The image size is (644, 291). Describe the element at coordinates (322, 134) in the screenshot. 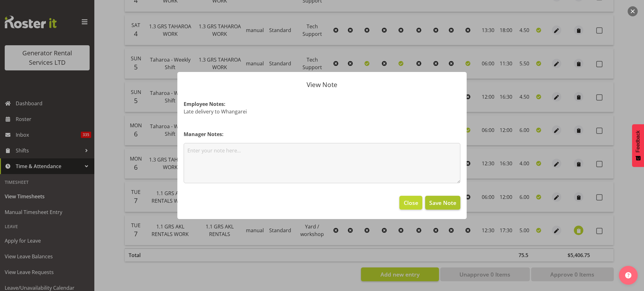

I see `h4: Manager Notes:` at that location.